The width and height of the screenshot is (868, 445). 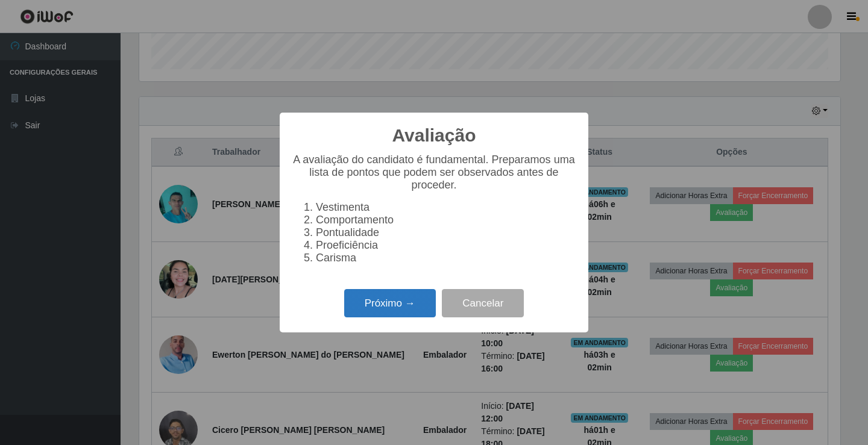 What do you see at coordinates (446, 245) in the screenshot?
I see `li: Proeficiência` at bounding box center [446, 245].